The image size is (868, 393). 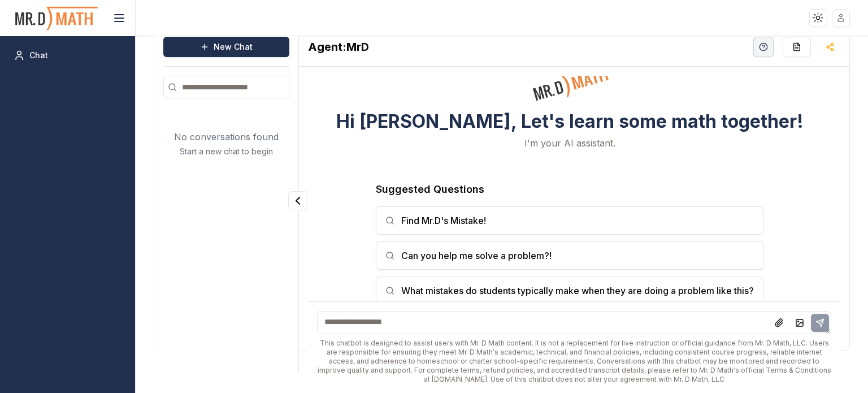 What do you see at coordinates (569, 256) in the screenshot?
I see `button: Can you help me solve a problem?!` at bounding box center [569, 256].